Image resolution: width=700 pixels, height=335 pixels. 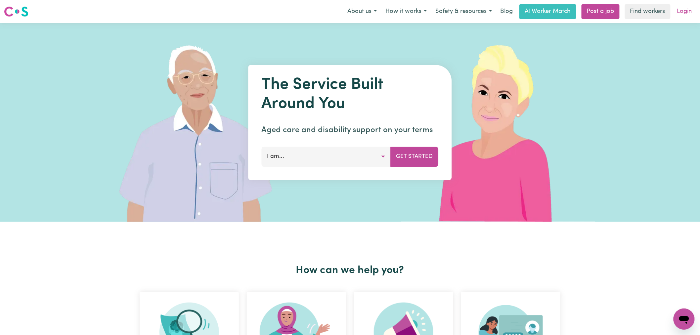 What do you see at coordinates (601, 12) in the screenshot?
I see `a: Post a job` at bounding box center [601, 12].